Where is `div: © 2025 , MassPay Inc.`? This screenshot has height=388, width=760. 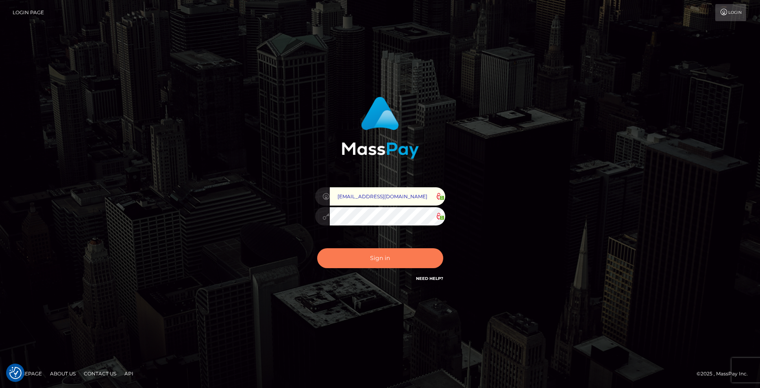 div: © 2025 , MassPay Inc. is located at coordinates (725, 374).